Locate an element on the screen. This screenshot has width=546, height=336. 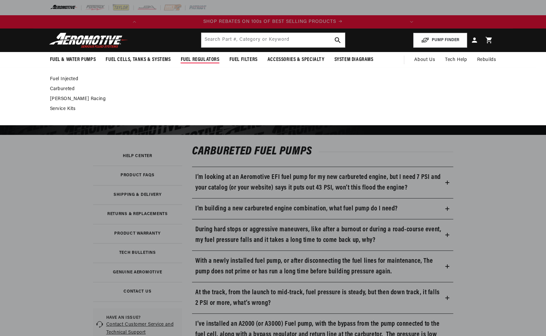
h3: I’m building a new carbureted engine combination, what fuel pump do I need? is located at coordinates (296, 209).